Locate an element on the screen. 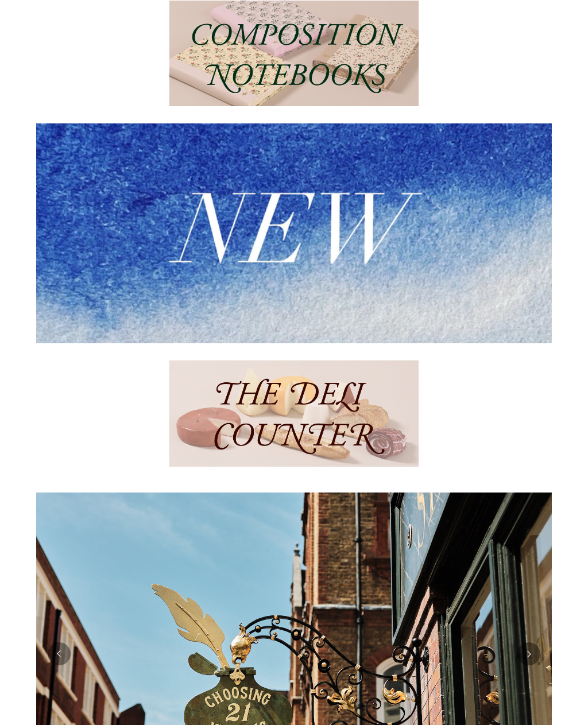  img: The Deli Counter is located at coordinates (294, 413).